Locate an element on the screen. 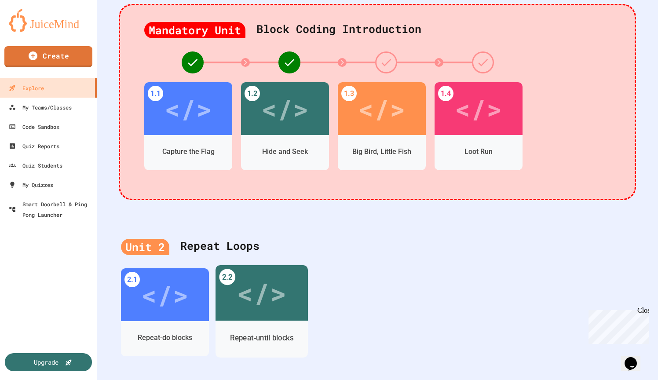 The height and width of the screenshot is (380, 658). div: Big Bird, Little Fish is located at coordinates (382, 152).